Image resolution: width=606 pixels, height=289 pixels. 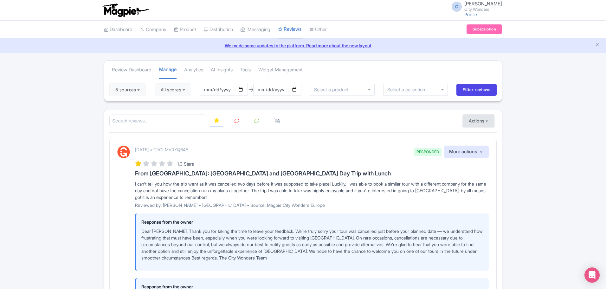 What do you see at coordinates (124, 152) in the screenshot?
I see `img: GetYourGuide Logo` at bounding box center [124, 152].